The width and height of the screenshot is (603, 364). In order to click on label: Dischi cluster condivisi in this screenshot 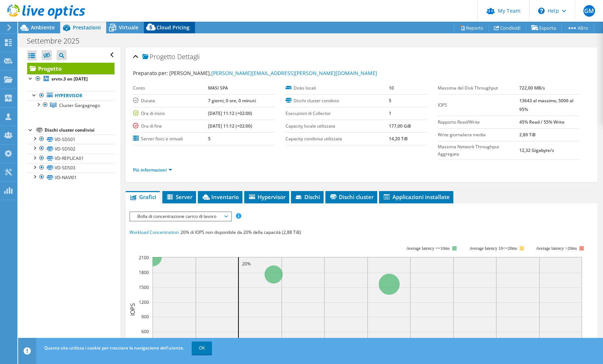, I will do `click(338, 101)`.